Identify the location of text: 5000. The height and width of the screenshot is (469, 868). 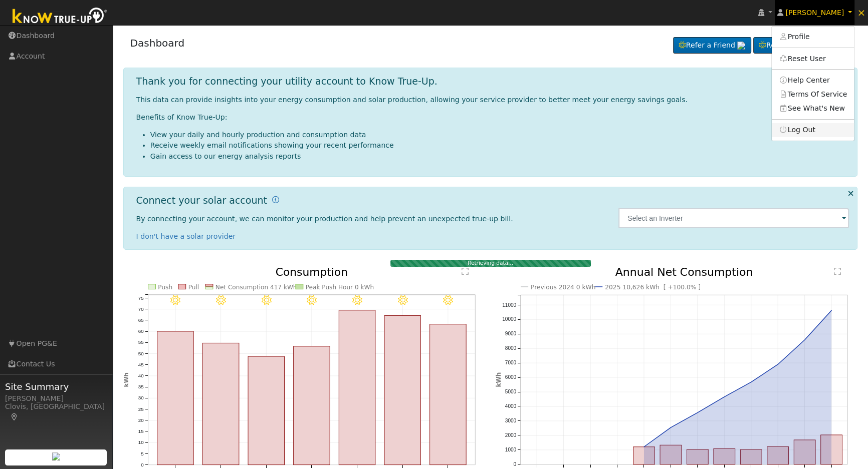
(511, 392).